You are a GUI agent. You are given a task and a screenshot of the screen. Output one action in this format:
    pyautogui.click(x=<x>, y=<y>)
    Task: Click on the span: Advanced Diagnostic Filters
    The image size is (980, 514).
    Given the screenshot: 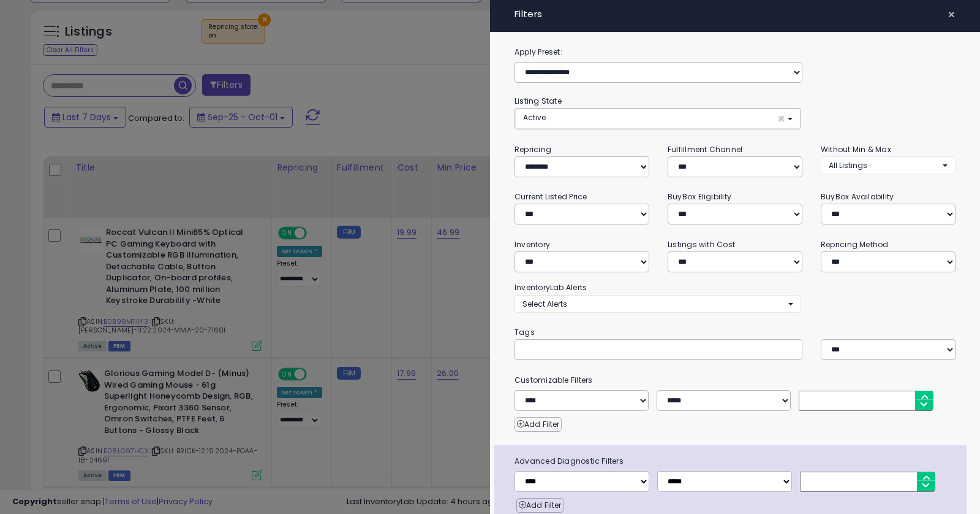 What is the action you would take?
    pyautogui.click(x=736, y=461)
    